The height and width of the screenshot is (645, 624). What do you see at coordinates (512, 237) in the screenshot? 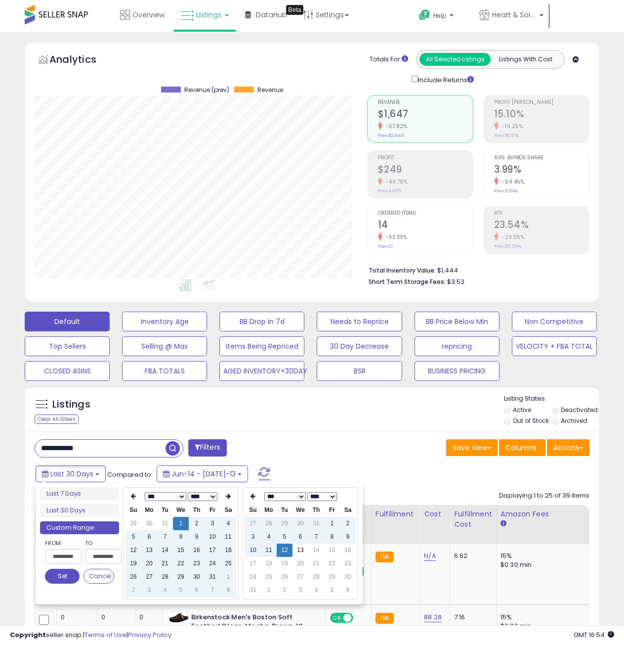
I see `small: -23.05%` at bounding box center [512, 237].